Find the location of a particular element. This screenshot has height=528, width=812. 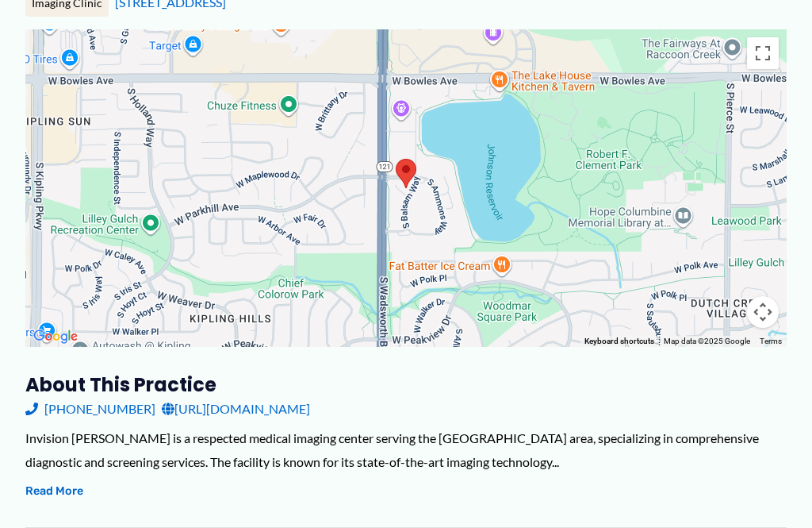

button: Keyboard shortcuts is located at coordinates (619, 341).